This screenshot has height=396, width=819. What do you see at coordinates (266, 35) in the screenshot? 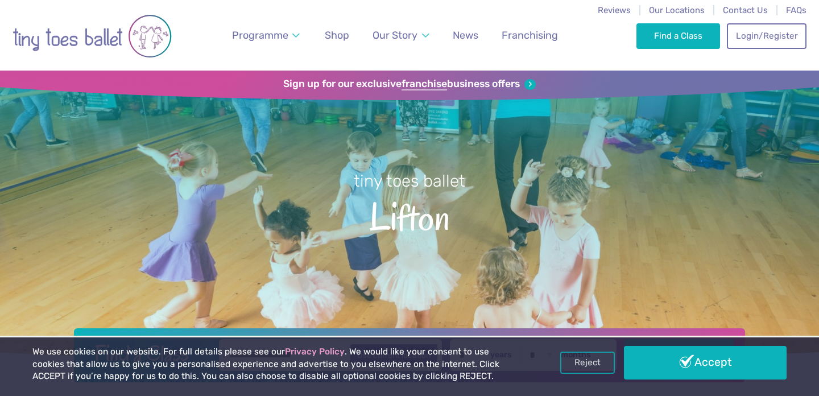
I see `a: Programme` at bounding box center [266, 35].